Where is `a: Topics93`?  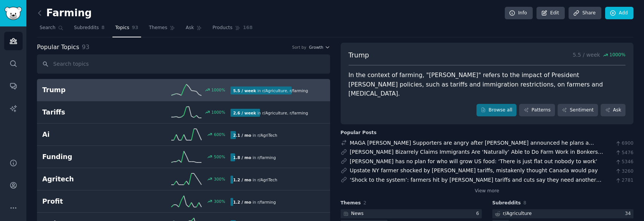 a: Topics93 is located at coordinates (126, 29).